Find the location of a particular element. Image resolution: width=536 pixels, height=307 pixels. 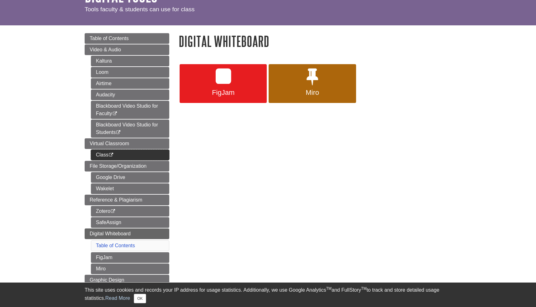

a: Zotero is located at coordinates (130, 212).